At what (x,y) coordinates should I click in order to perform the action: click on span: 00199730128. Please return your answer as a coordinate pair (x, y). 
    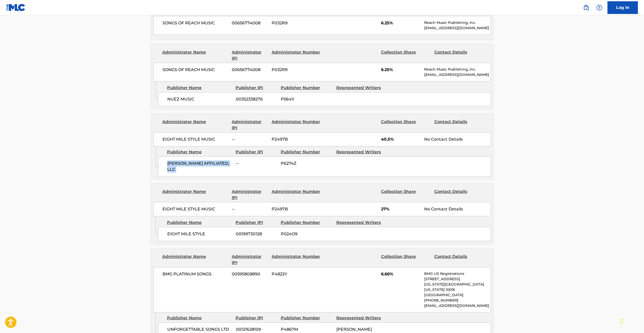
    Looking at the image, I should click on (256, 234).